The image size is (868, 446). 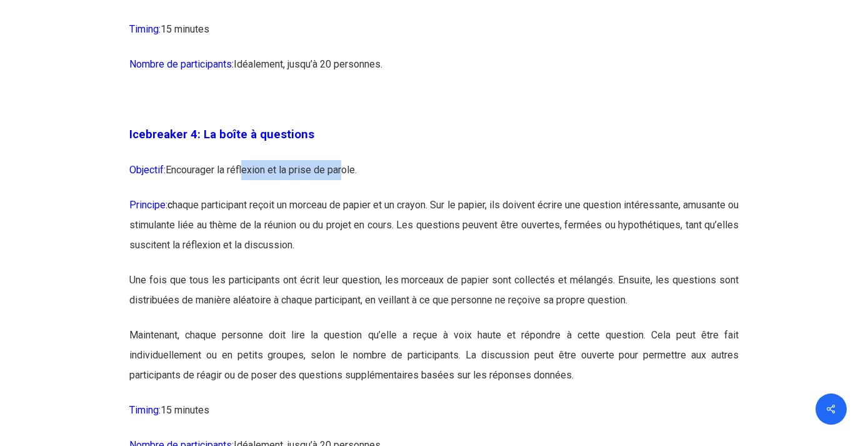 What do you see at coordinates (170, 205) in the screenshot?
I see `span: c` at bounding box center [170, 205].